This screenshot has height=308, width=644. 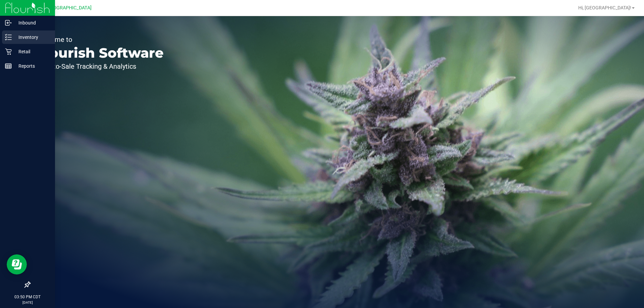 I want to click on p: 03:50 PM CDT, so click(x=28, y=297).